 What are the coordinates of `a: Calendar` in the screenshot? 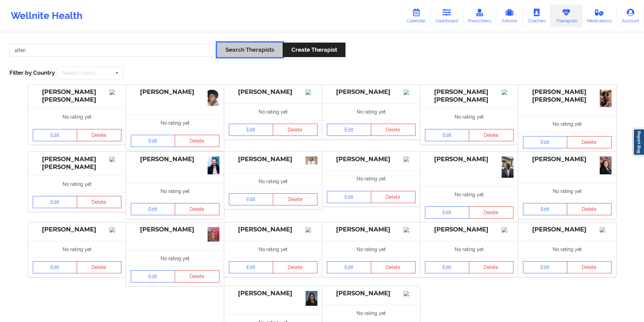 It's located at (416, 16).